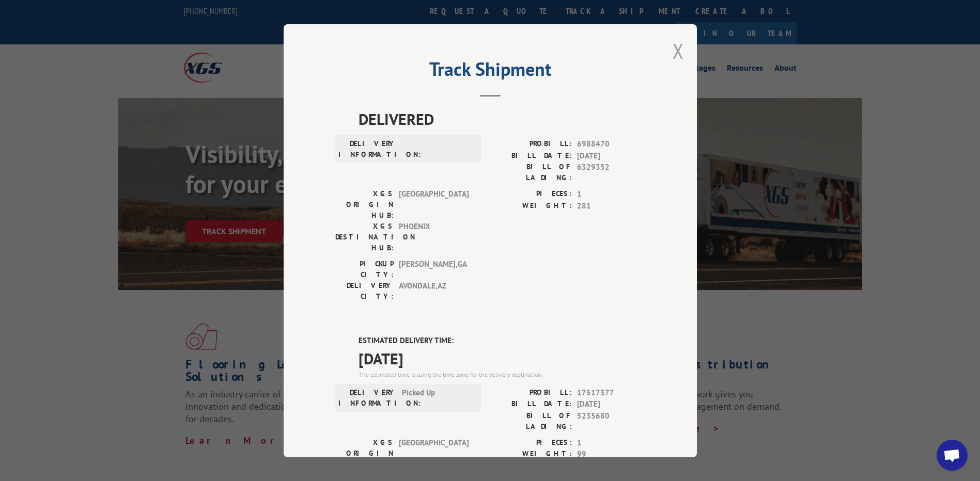 The width and height of the screenshot is (980, 481). What do you see at coordinates (490, 72) in the screenshot?
I see `h2: Track Shipment` at bounding box center [490, 72].